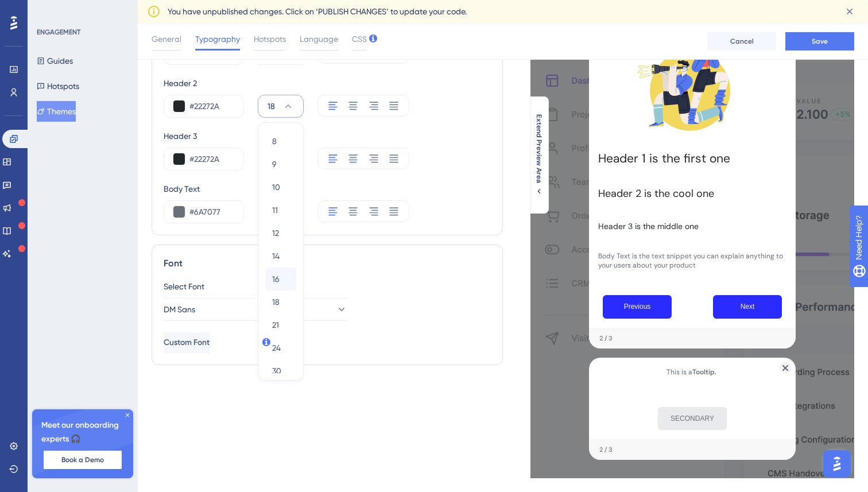 Image resolution: width=868 pixels, height=492 pixels. I want to click on b: Tooltip., so click(704, 372).